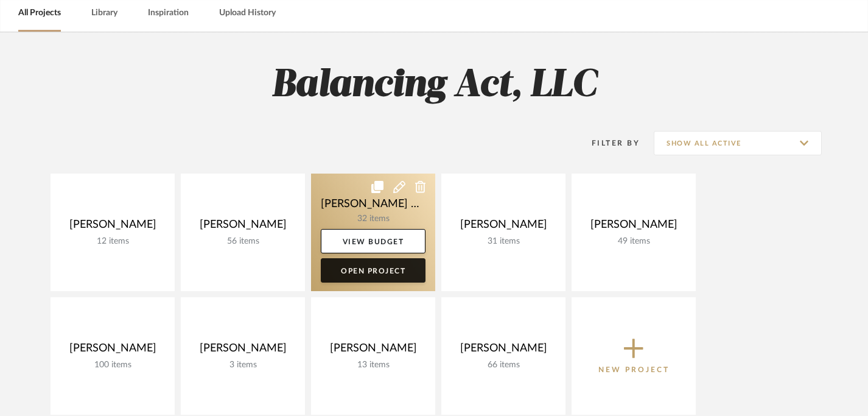 The width and height of the screenshot is (868, 416). Describe the element at coordinates (607, 143) in the screenshot. I see `div: Filter By` at that location.